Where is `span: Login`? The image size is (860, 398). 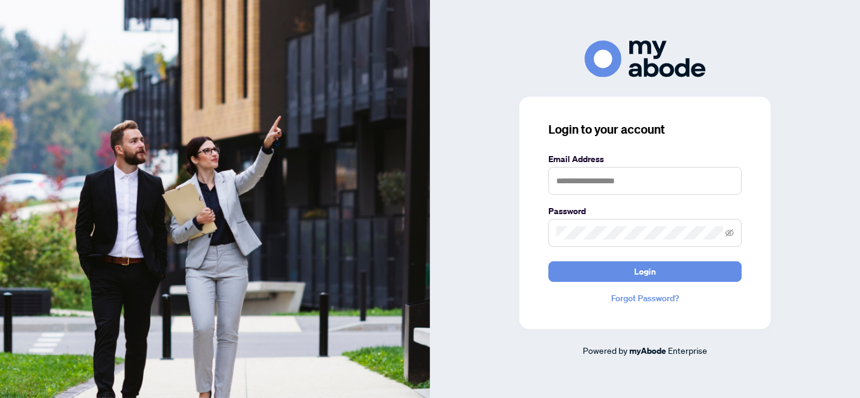 span: Login is located at coordinates (645, 271).